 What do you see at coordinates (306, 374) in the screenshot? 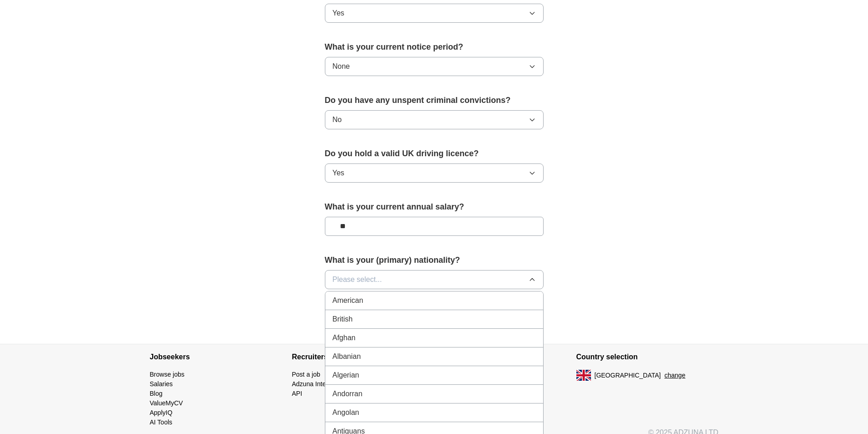
I see `a: Post a job` at bounding box center [306, 374].